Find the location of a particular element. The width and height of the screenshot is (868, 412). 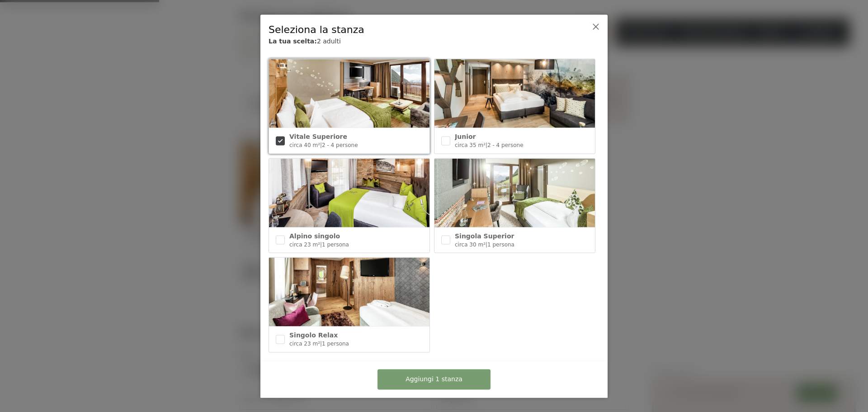

font: Alpino singolo is located at coordinates (315, 235).